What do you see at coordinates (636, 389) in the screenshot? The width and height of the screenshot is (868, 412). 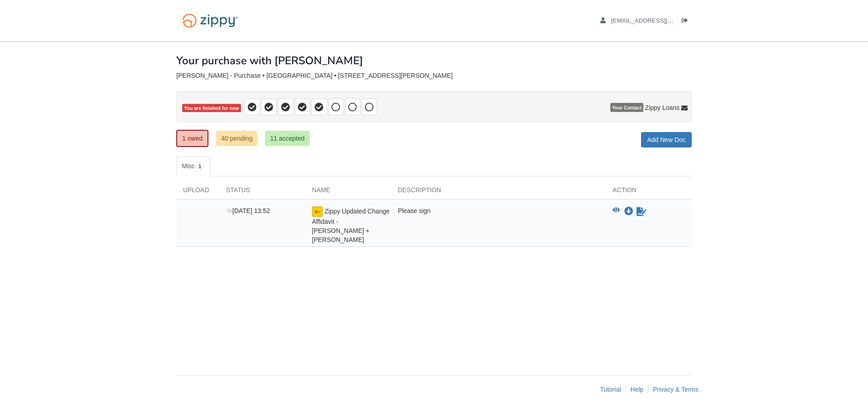 I see `a: Help` at bounding box center [636, 389].